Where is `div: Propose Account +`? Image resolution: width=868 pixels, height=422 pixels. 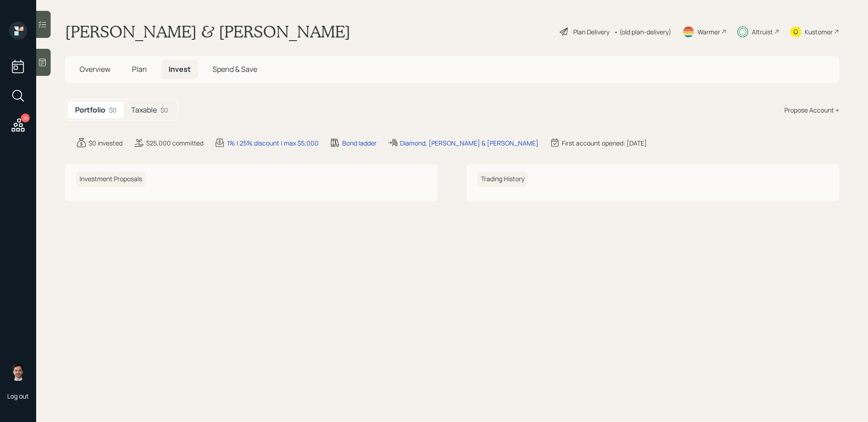 div: Propose Account + is located at coordinates (811, 110).